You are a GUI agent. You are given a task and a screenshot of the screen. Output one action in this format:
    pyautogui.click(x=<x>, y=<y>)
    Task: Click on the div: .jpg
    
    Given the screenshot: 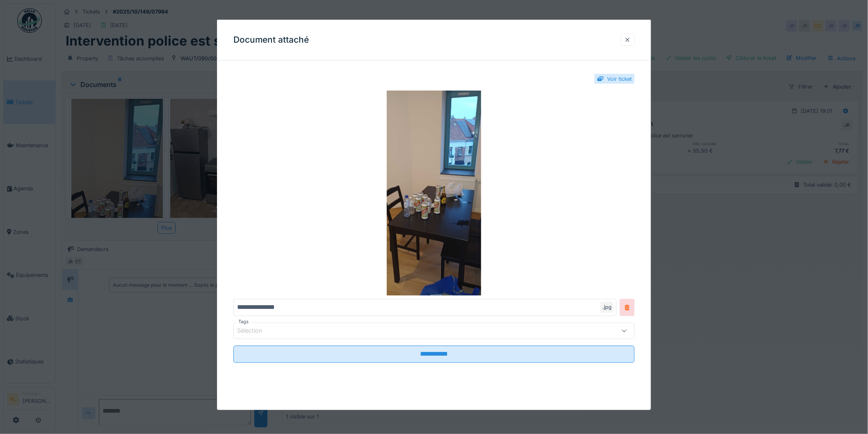 What is the action you would take?
    pyautogui.click(x=607, y=307)
    